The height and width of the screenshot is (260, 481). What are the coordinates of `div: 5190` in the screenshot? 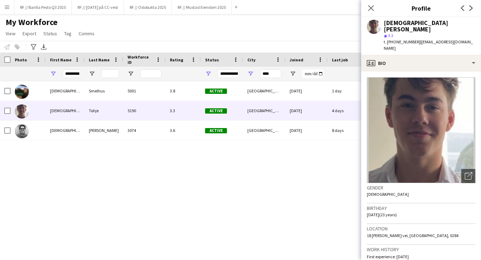 It's located at (145, 110).